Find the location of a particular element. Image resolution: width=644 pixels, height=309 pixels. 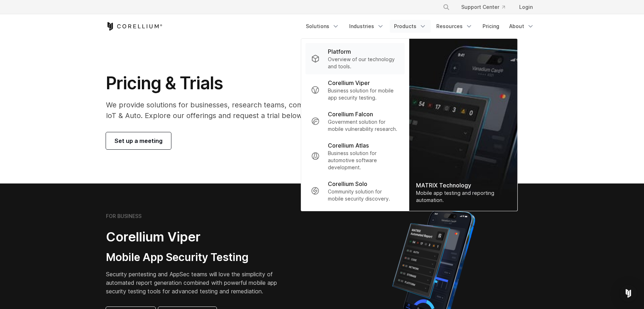

p: Corellium Solo is located at coordinates (347, 184).